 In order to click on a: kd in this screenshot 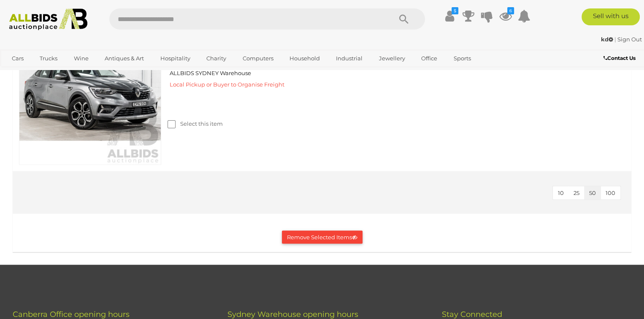, I will do `click(608, 39)`.